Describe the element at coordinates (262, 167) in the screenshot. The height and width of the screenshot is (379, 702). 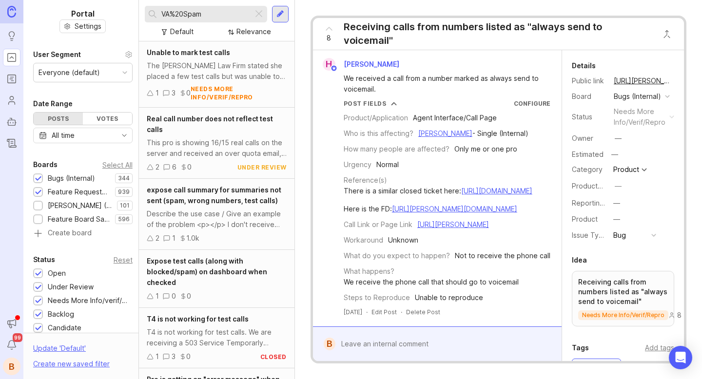
I see `div: under review` at that location.